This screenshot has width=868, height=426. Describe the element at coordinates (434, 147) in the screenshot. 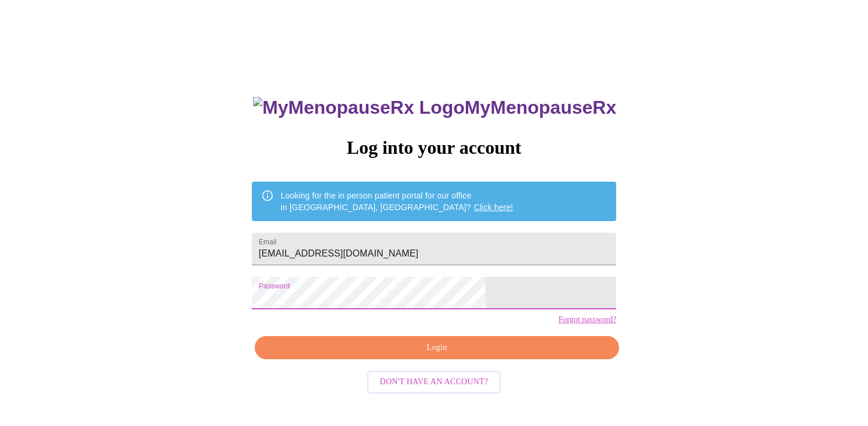

I see `h3: Log into your account` at that location.